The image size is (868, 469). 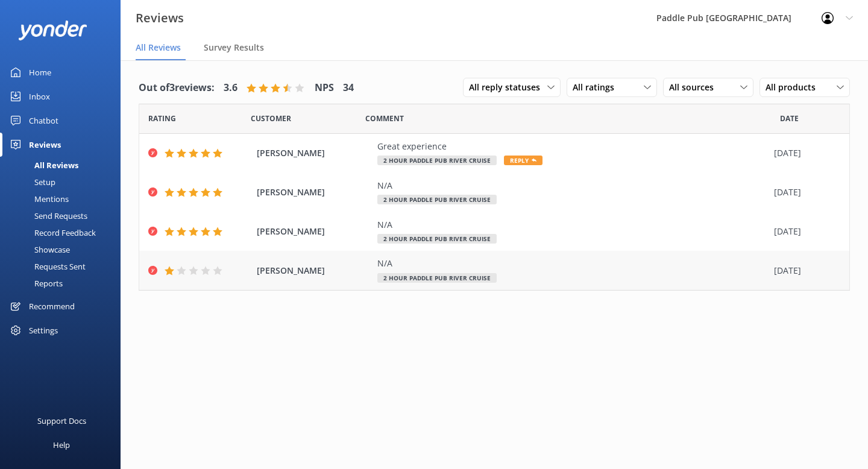 What do you see at coordinates (51, 233) in the screenshot?
I see `div: Record Feedback` at bounding box center [51, 233].